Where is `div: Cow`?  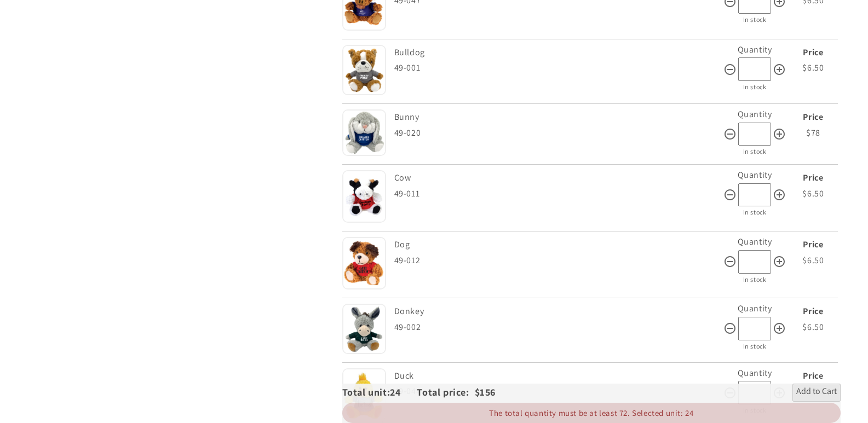 div: Cow is located at coordinates (557, 178).